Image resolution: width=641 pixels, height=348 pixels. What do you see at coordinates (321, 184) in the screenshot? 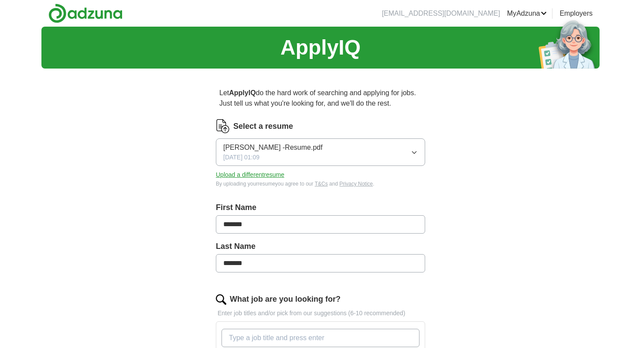
I see `div: By uploading your resume you agree to our and .` at bounding box center [321, 184].